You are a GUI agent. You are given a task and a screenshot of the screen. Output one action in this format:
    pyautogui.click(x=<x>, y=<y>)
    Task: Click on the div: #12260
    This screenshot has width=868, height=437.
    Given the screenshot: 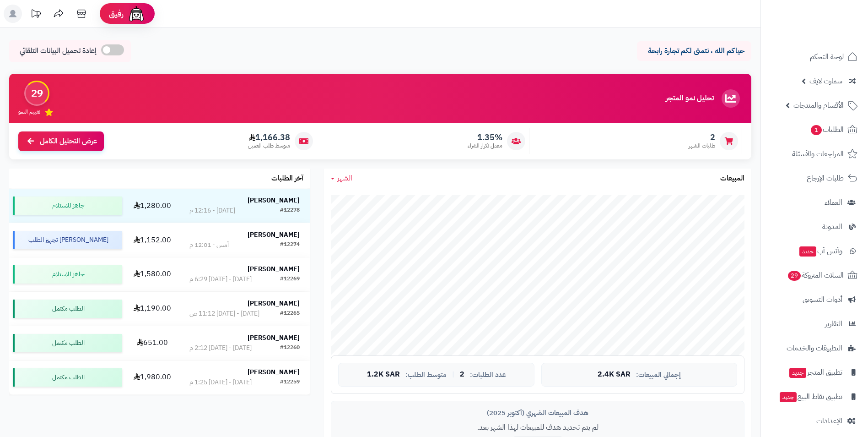 What is the action you would take?
    pyautogui.click(x=290, y=348)
    